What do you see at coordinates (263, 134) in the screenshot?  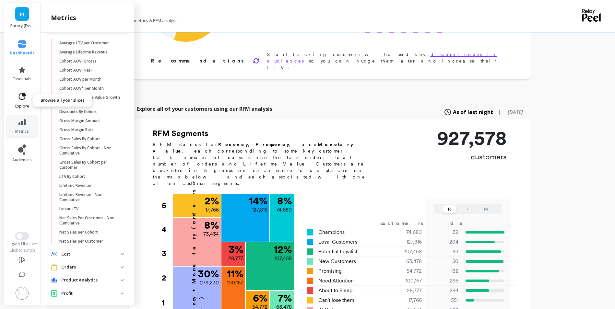 I see `h2: RFM Segments` at bounding box center [263, 134].